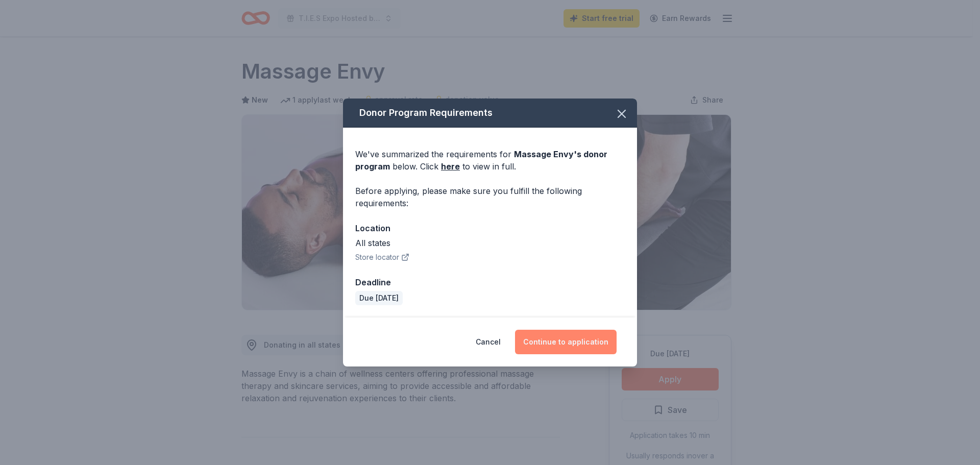 Image resolution: width=980 pixels, height=465 pixels. I want to click on div: Deadline, so click(490, 282).